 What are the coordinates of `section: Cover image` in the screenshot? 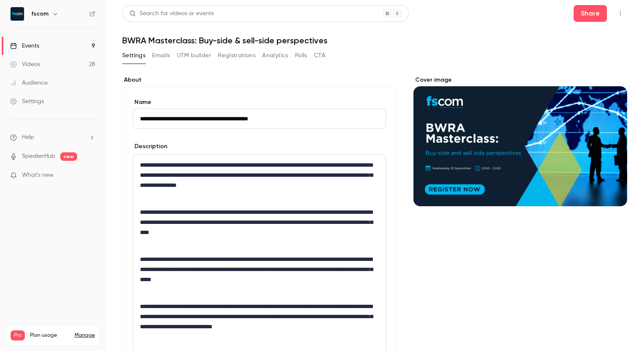 It's located at (520, 141).